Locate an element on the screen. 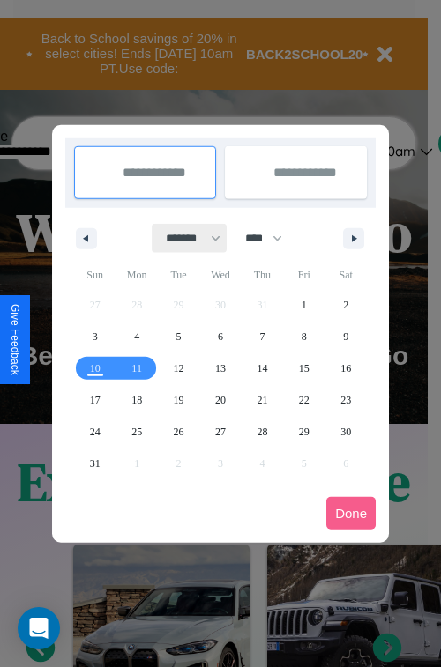  button: 13 is located at coordinates (219, 368).